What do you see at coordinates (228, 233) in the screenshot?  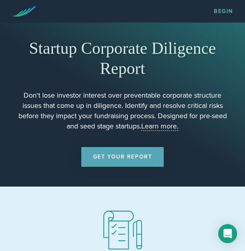 I see `div: Open Intercom Messenger` at bounding box center [228, 233].